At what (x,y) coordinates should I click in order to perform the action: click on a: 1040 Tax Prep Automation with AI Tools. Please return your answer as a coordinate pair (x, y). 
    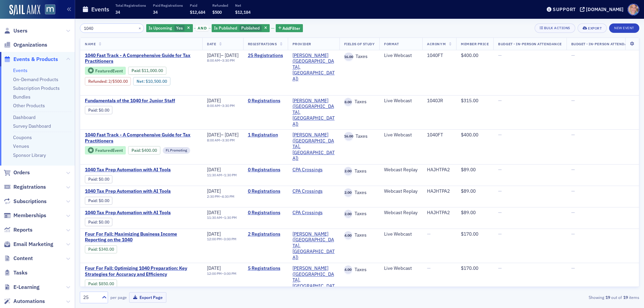
    Looking at the image, I should click on (141, 191).